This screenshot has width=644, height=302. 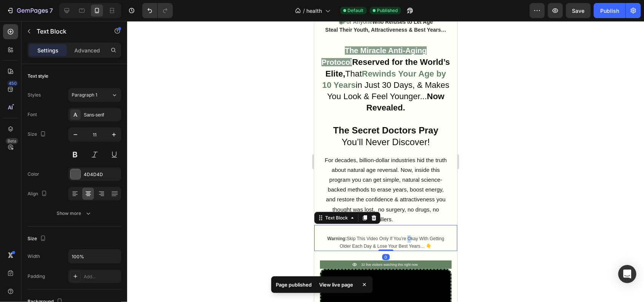 I want to click on strong: Warning:, so click(x=23, y=218).